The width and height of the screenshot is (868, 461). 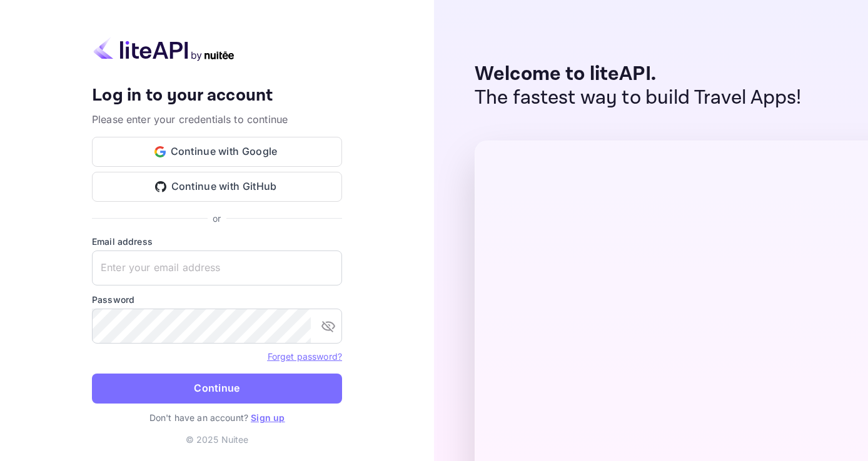 What do you see at coordinates (217, 299) in the screenshot?
I see `label: Password` at bounding box center [217, 299].